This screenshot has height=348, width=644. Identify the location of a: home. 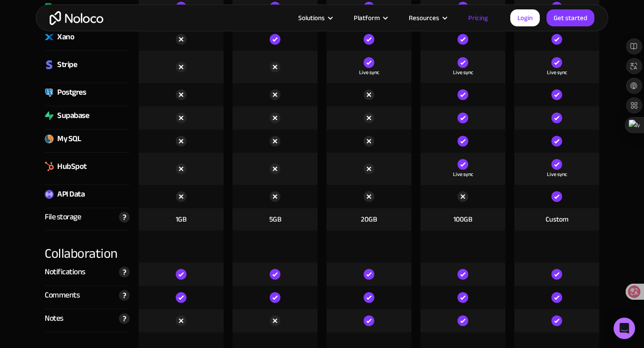
(77, 18).